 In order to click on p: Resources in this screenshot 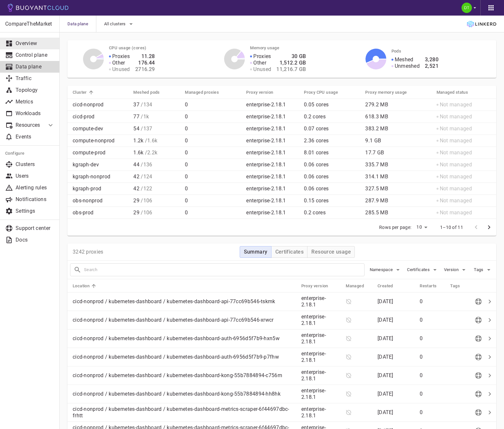, I will do `click(28, 125)`.